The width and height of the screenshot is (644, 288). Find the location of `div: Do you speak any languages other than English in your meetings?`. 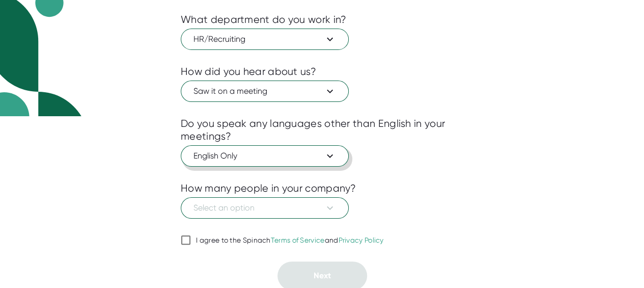

div: Do you speak any languages other than English in your meetings? is located at coordinates (322, 130).